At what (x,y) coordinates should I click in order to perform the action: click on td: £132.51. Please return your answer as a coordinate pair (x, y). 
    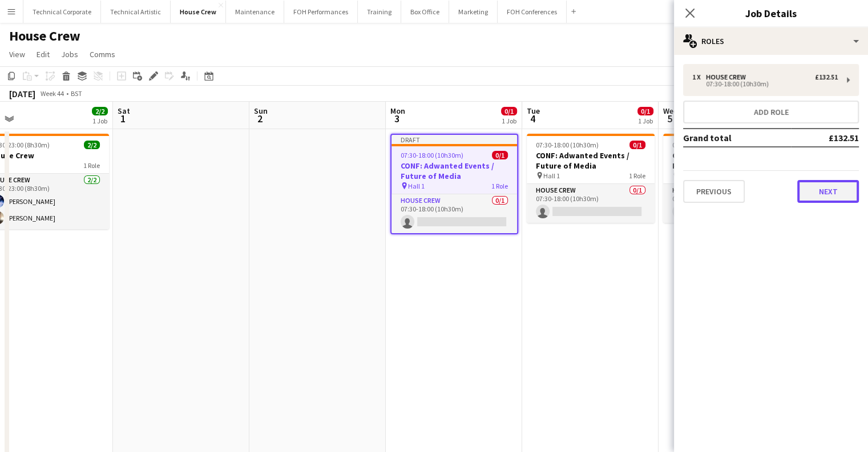
    Looking at the image, I should click on (825, 138).